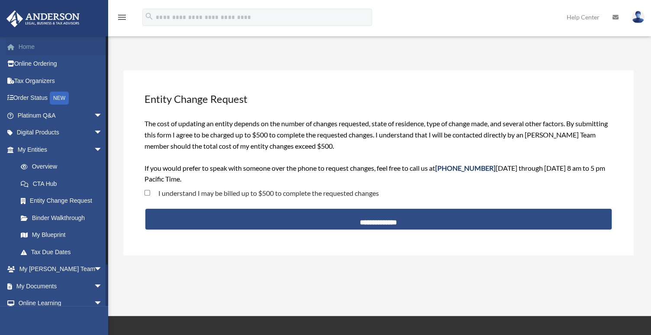  Describe the element at coordinates (61, 47) in the screenshot. I see `a: Home` at that location.